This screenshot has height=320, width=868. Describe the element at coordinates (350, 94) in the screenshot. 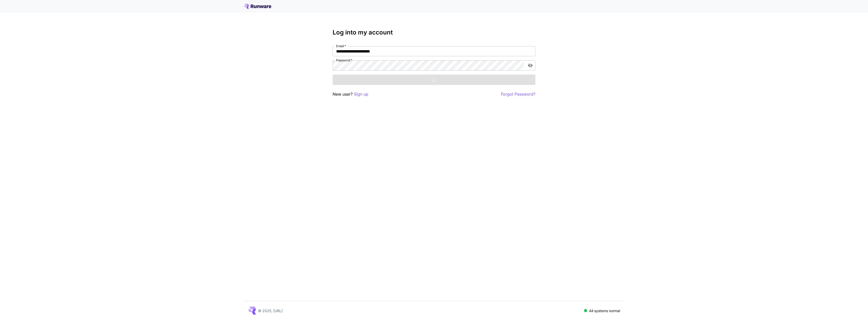

I see `p: New user?` at that location.